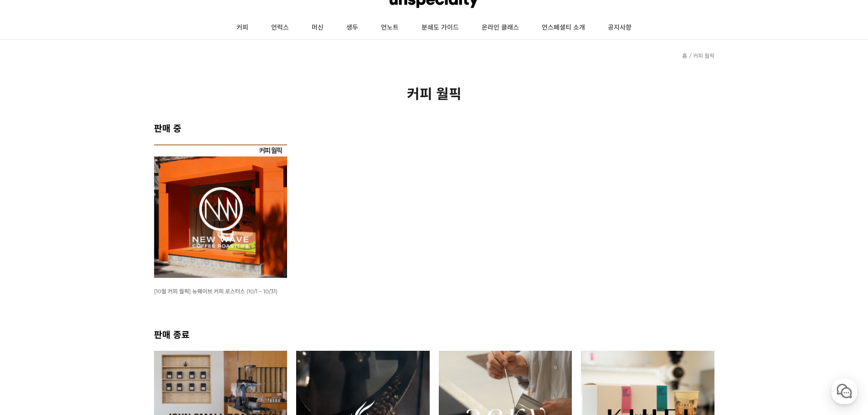 The width and height of the screenshot is (868, 415). I want to click on h2: 판매 중, so click(434, 127).